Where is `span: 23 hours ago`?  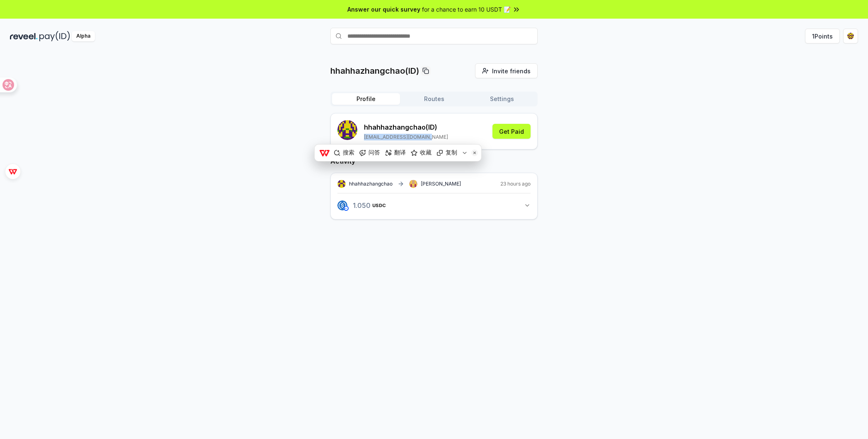 span: 23 hours ago is located at coordinates (516, 184).